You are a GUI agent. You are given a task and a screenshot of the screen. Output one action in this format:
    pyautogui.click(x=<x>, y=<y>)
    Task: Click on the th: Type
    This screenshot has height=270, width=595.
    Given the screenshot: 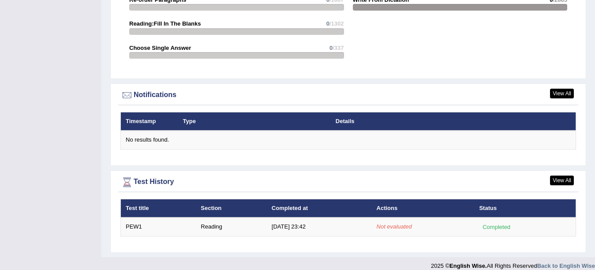 What is the action you would take?
    pyautogui.click(x=255, y=121)
    